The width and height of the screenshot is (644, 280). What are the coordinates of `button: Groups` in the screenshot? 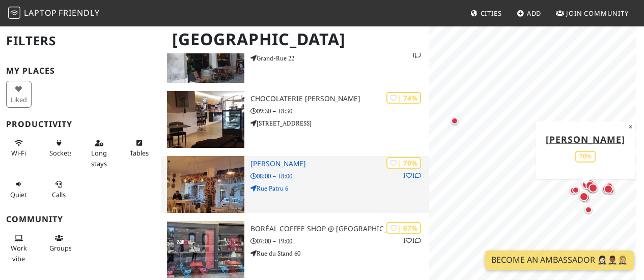 It's located at (59, 243).